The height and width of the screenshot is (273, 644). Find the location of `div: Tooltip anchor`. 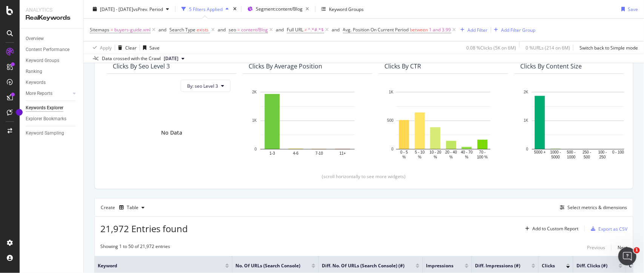

div: Tooltip anchor is located at coordinates (19, 112).